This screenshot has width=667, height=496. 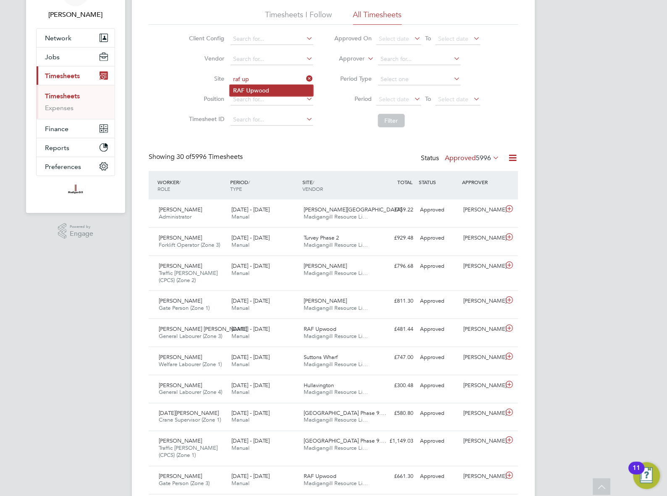 I want to click on li: Timesheets I Follow, so click(x=299, y=17).